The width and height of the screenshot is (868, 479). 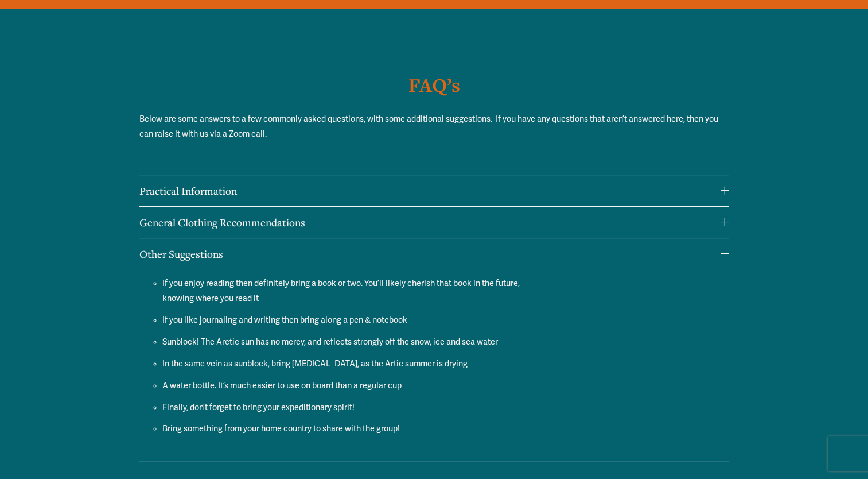 I want to click on p: Sunblock! The Arctic sun has no mercy, and reflects strongly off the snow, ice and sea water, so click(x=357, y=342).